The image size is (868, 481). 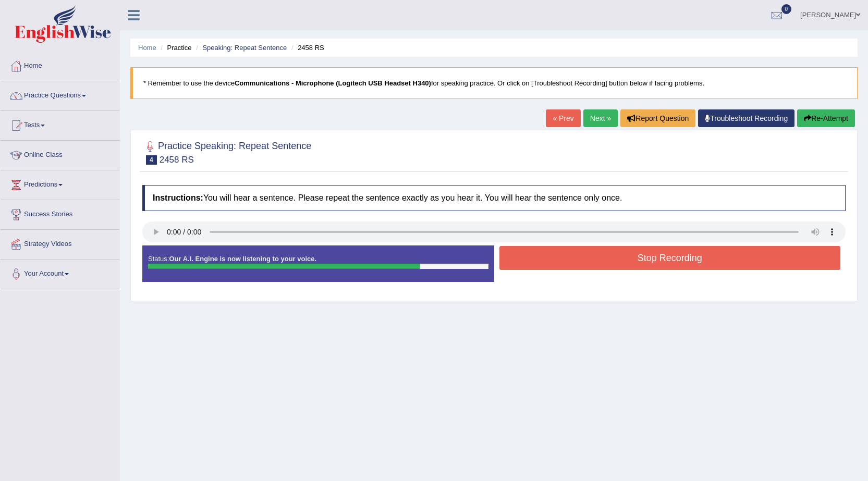 I want to click on h4: You will hear a sentence. Please repeat the sentence exactly as you hear it. You will hear the se..., so click(x=494, y=198).